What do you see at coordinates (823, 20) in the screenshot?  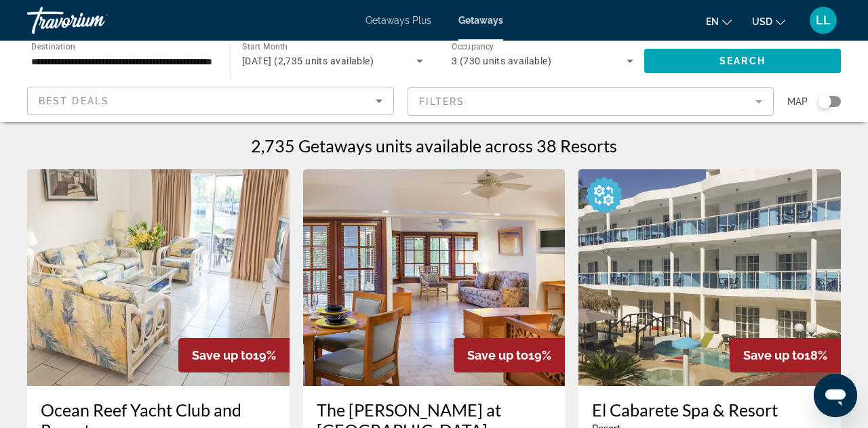 I see `button: User Menu` at bounding box center [823, 20].